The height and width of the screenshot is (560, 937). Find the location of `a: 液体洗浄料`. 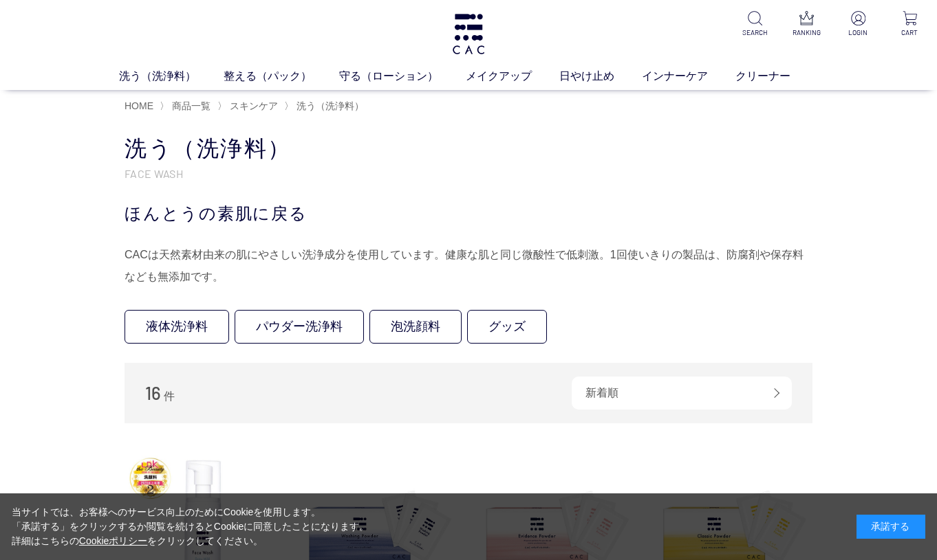

a: 液体洗浄料 is located at coordinates (177, 327).